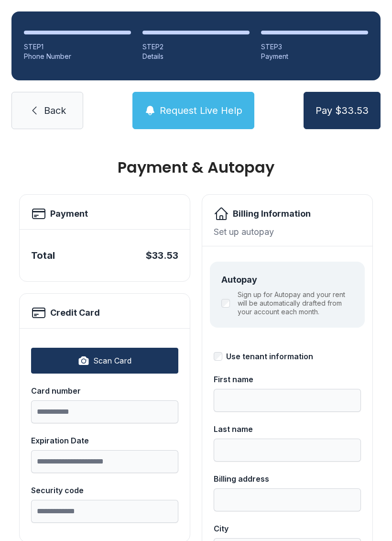  Describe the element at coordinates (295, 304) in the screenshot. I see `label: Sign up for Autopay and your rent will be automatically drafted from your account each month.` at that location.